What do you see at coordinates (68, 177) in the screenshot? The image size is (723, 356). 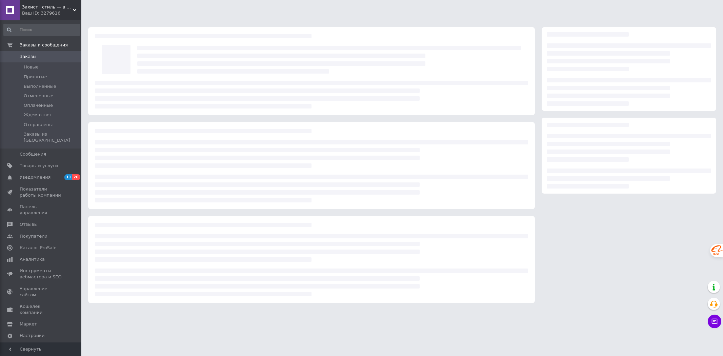 I see `span: 11` at bounding box center [68, 177].